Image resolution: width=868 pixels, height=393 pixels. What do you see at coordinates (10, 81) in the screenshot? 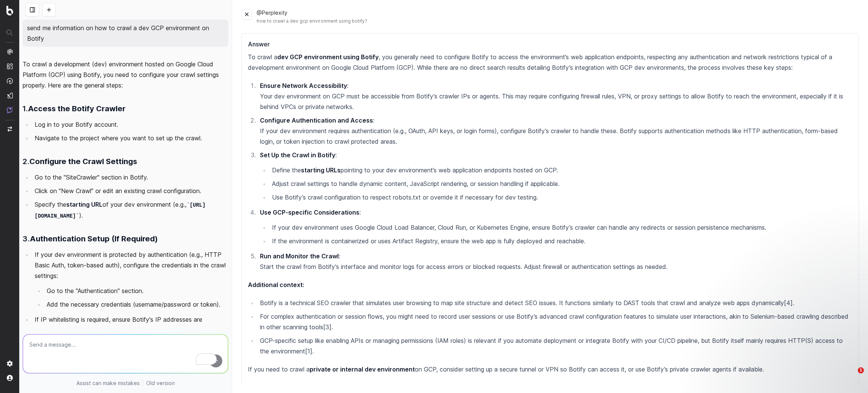
I see `img: Activation` at bounding box center [10, 81].